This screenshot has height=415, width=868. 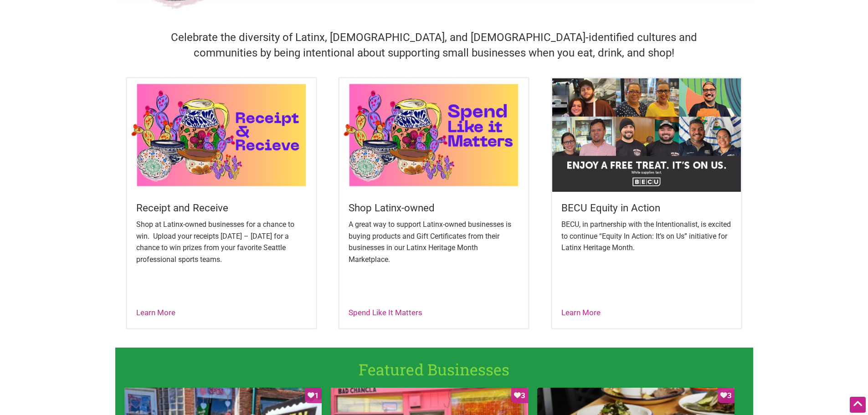 I want to click on h5: Receipt and Receive, so click(x=222, y=208).